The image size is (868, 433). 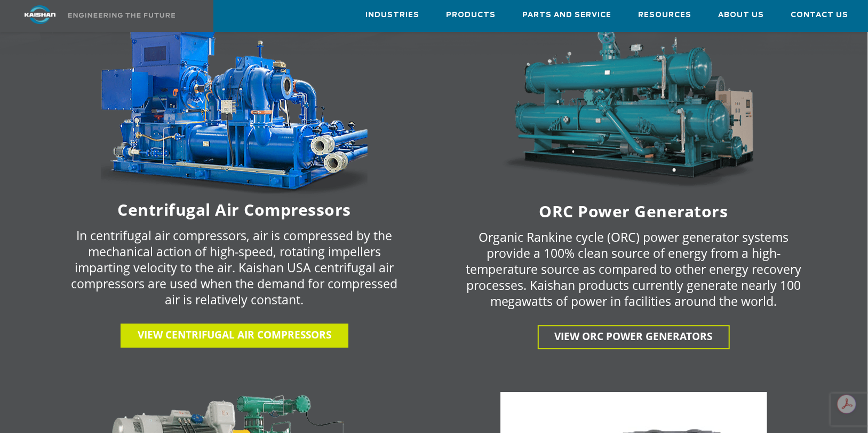 I want to click on a: About Us, so click(x=741, y=15).